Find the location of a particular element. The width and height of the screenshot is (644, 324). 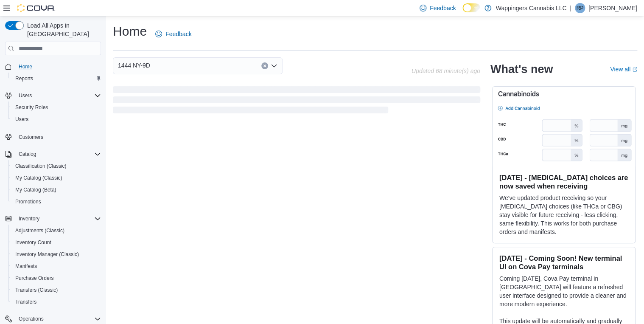

button: Customers is located at coordinates (53, 136).